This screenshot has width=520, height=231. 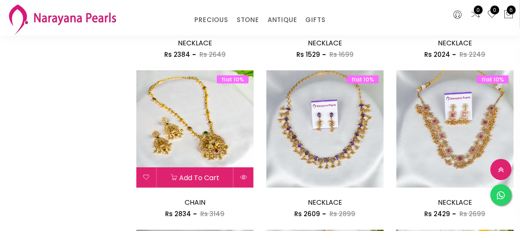 What do you see at coordinates (177, 54) in the screenshot?
I see `span: Rs 2384` at bounding box center [177, 54].